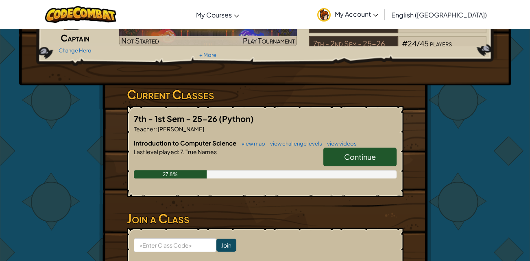 Image resolution: width=530 pixels, height=261 pixels. I want to click on input: <Enter Class Code>, so click(175, 245).